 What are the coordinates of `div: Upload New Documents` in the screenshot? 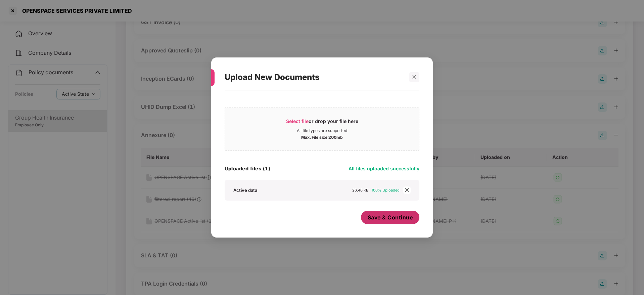 It's located at (314, 77).